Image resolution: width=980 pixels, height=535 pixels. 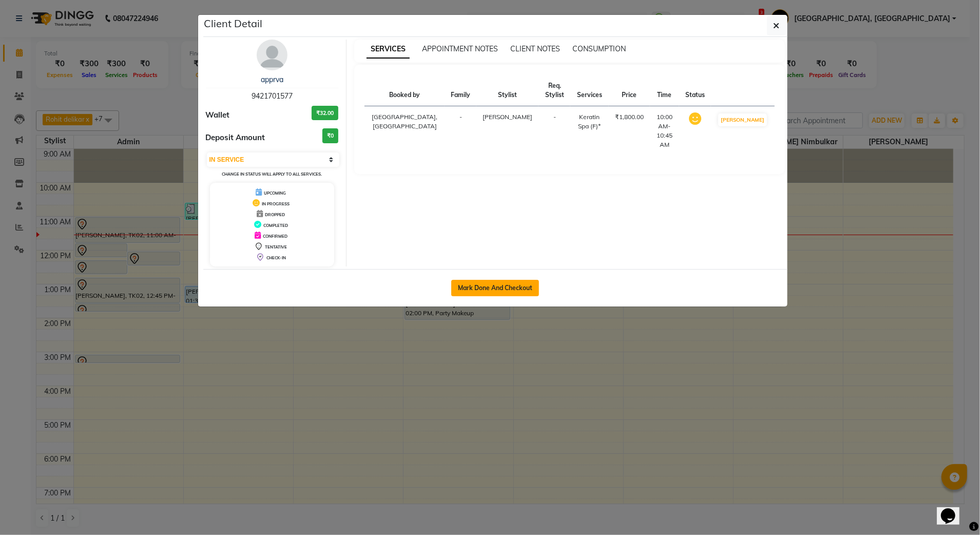 I want to click on th: Time, so click(x=665, y=91).